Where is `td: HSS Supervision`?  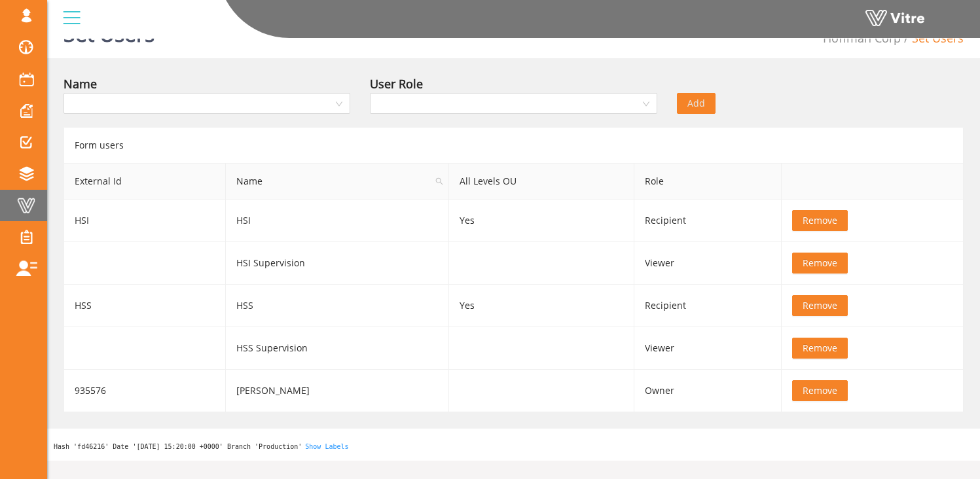
td: HSS Supervision is located at coordinates (337, 348).